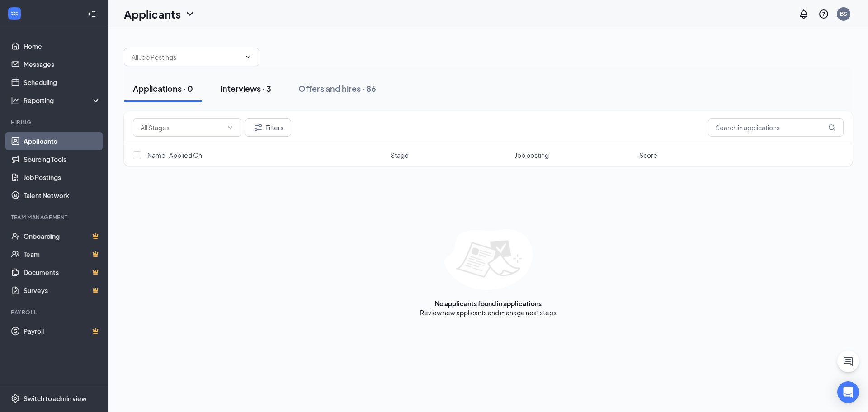  I want to click on svg: Analysis, so click(15, 101).